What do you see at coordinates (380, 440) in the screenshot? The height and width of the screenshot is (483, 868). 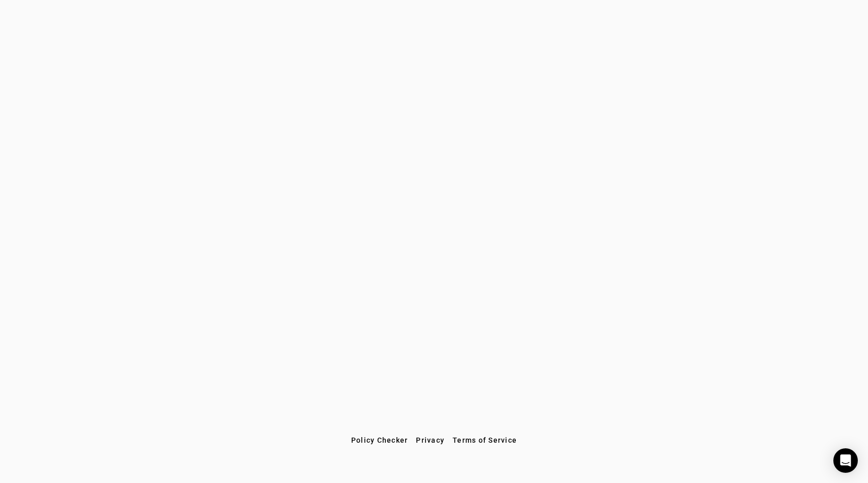 I see `button: Policy Checker` at bounding box center [380, 440].